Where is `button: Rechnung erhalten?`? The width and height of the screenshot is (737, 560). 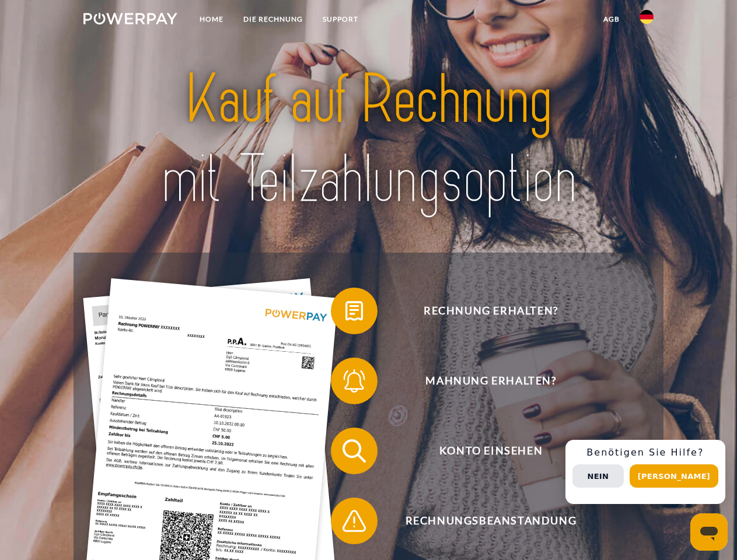
button: Rechnung erhalten? is located at coordinates (483, 311).